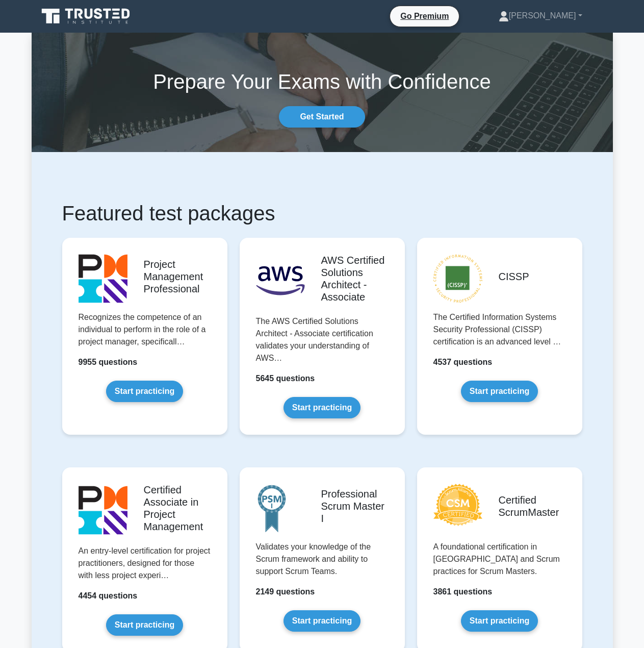 The width and height of the screenshot is (644, 648). I want to click on a: Go Premium, so click(425, 15).